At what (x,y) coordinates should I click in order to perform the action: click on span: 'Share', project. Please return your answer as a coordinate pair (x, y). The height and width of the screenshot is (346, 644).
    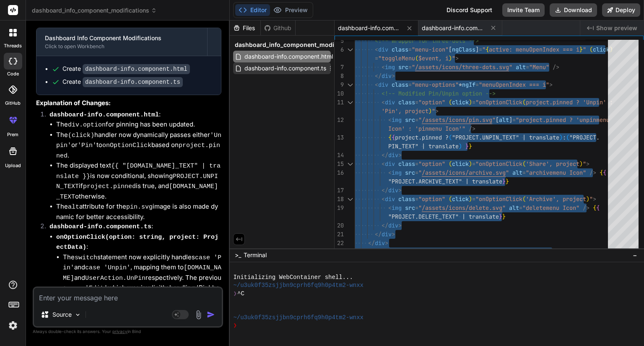
    Looking at the image, I should click on (552, 164).